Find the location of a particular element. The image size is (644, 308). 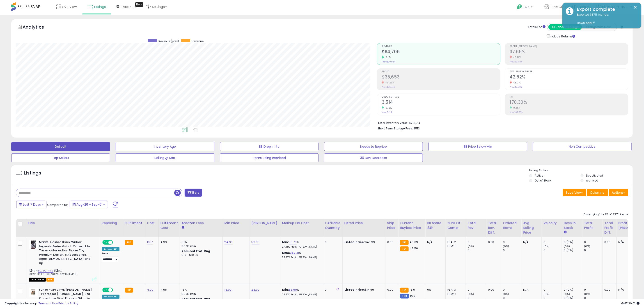

a: Download is located at coordinates (586, 23).